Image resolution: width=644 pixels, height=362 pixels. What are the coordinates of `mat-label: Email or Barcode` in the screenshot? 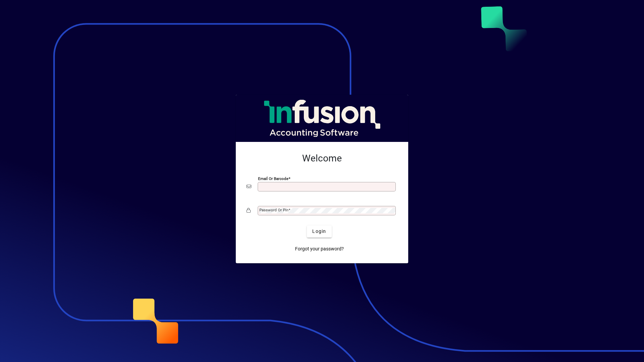 It's located at (273, 178).